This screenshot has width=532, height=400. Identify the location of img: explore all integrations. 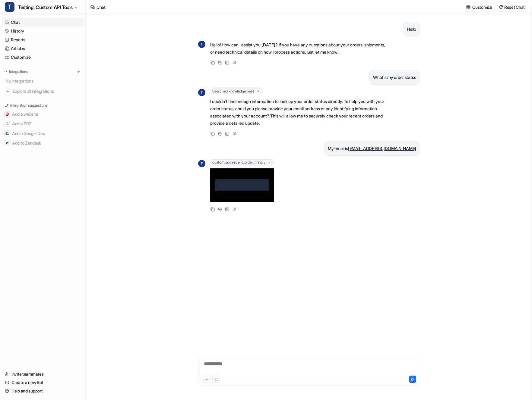
(8, 91).